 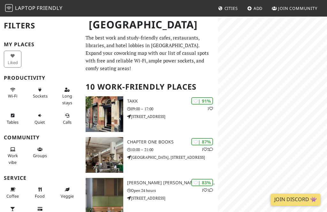 What do you see at coordinates (210, 108) in the screenshot?
I see `p: 1` at bounding box center [210, 108].